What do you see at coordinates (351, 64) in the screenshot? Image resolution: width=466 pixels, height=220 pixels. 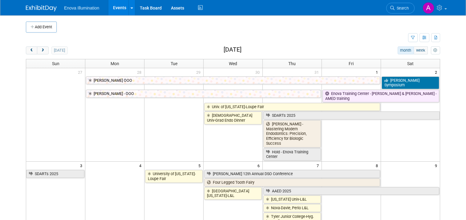 I see `span: Fri` at bounding box center [351, 64].